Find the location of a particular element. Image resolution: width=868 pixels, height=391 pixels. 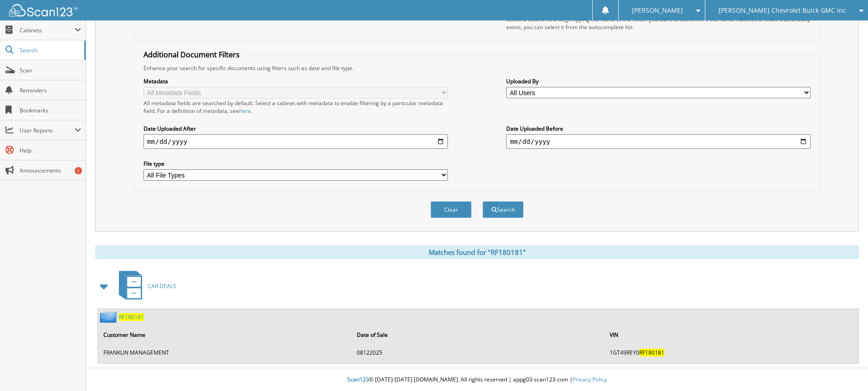

label: Date Uploaded Before is located at coordinates (658, 128).